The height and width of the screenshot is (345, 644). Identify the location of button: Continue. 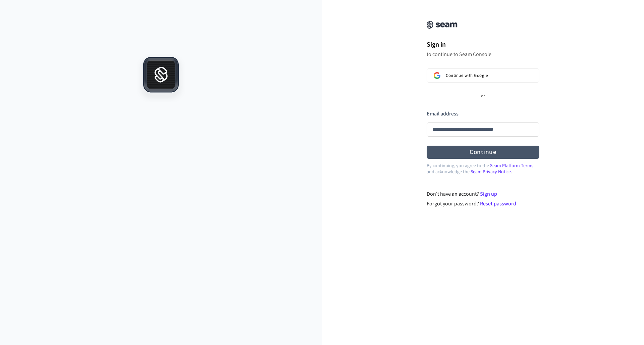
(483, 152).